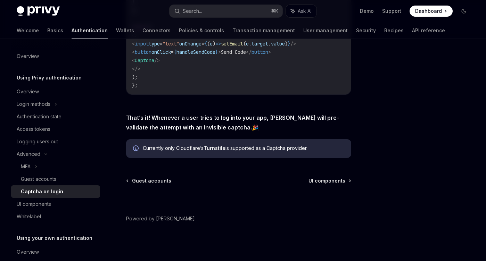 The height and width of the screenshot is (261, 486). Describe the element at coordinates (142, 44) in the screenshot. I see `span: input` at that location.